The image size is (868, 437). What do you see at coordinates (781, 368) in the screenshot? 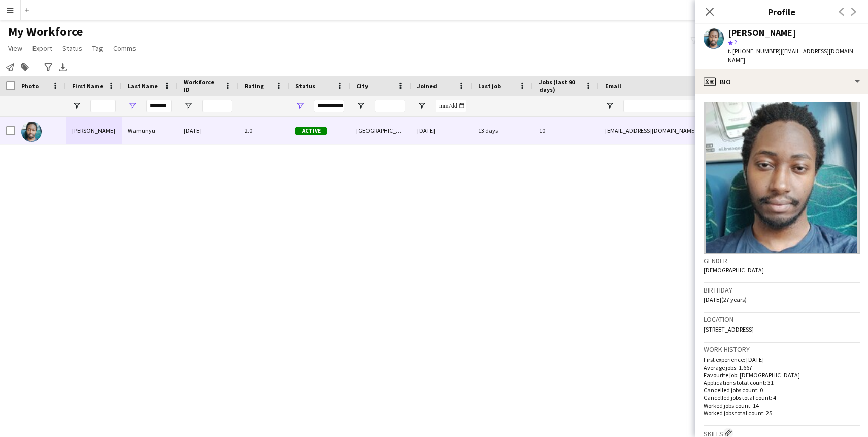
I see `p: Average jobs: 1.667` at bounding box center [781, 368].